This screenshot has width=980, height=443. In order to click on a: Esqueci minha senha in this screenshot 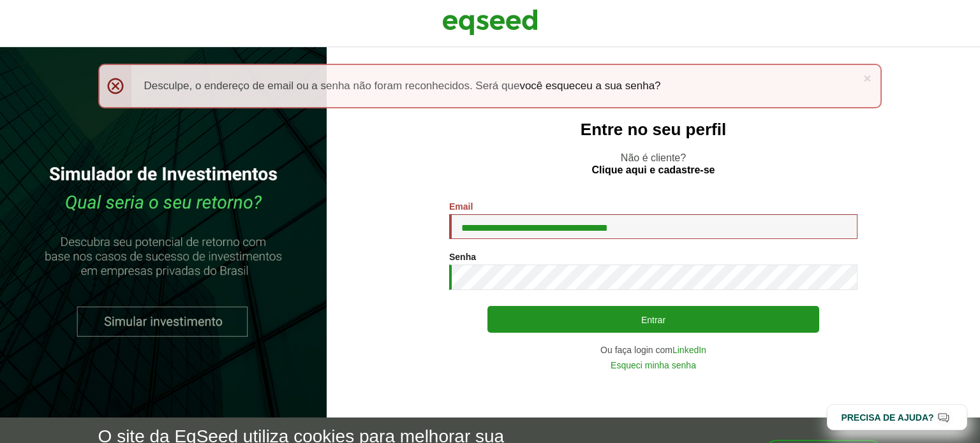, I will do `click(653, 365)`.